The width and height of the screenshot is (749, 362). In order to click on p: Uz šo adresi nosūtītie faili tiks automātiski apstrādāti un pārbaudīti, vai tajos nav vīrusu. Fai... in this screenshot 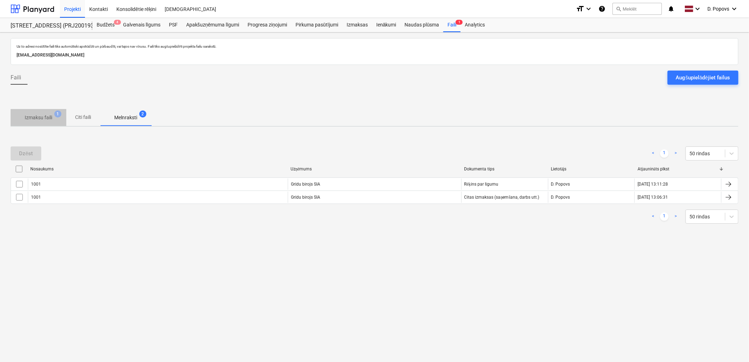, I will do `click(374, 46)`.